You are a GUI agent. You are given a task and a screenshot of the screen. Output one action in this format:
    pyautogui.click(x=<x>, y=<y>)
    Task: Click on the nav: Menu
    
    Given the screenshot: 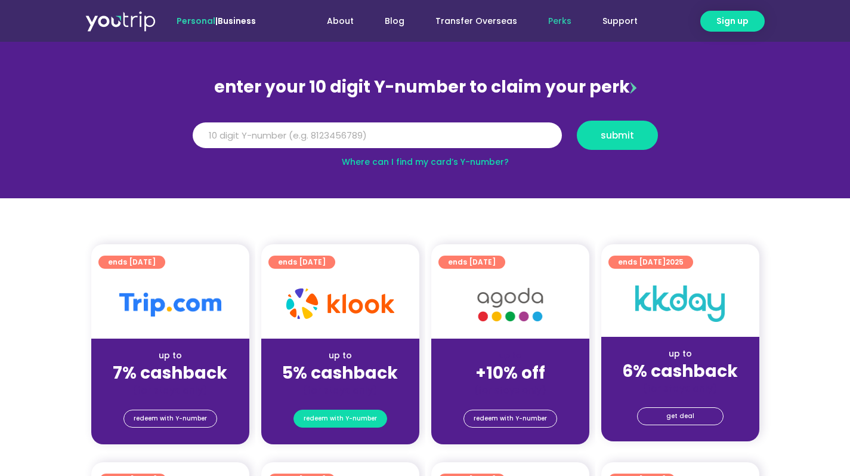 What is the action you would take?
    pyautogui.click(x=471, y=21)
    